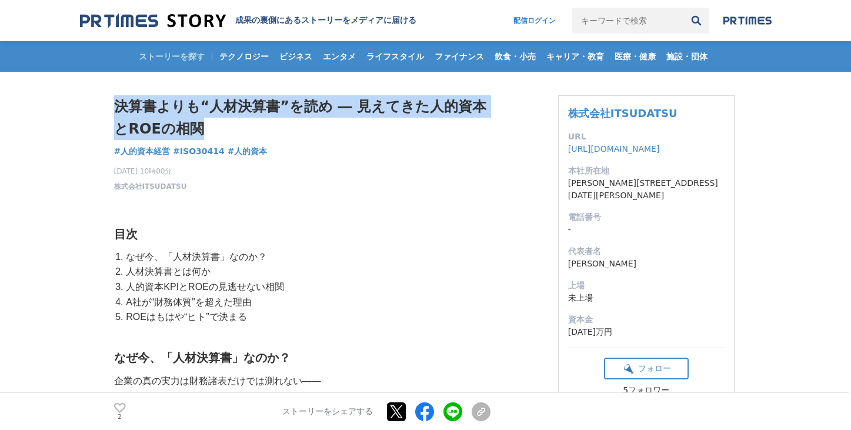 This screenshot has height=430, width=851. I want to click on span: ファイナンス, so click(459, 56).